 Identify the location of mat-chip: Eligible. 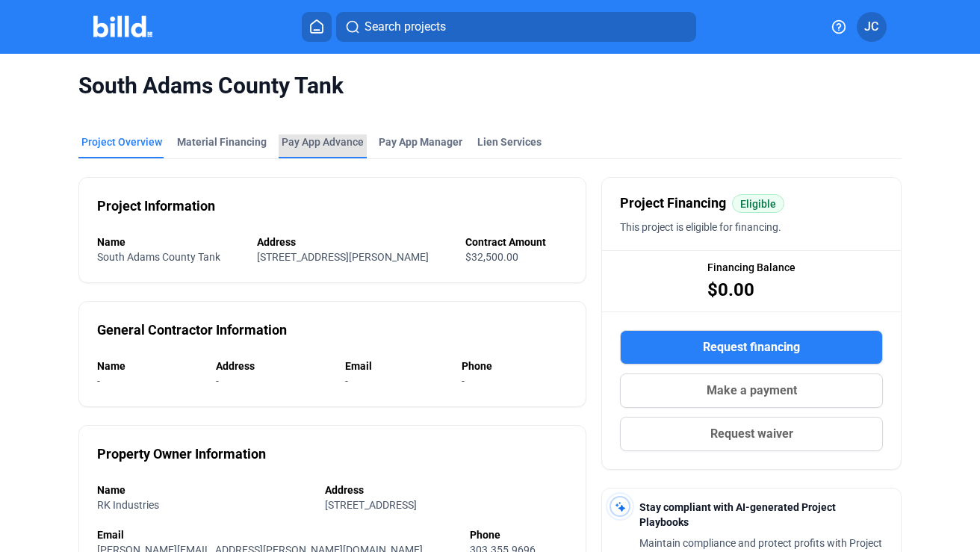
(758, 203).